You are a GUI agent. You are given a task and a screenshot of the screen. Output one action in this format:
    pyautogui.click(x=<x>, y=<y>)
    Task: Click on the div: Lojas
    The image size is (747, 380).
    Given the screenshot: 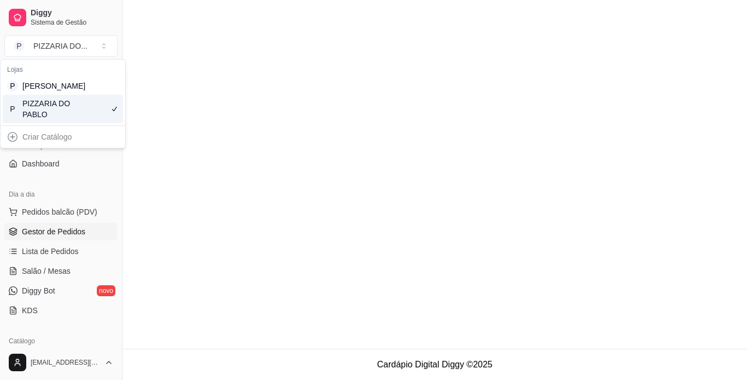 What is the action you would take?
    pyautogui.click(x=63, y=69)
    